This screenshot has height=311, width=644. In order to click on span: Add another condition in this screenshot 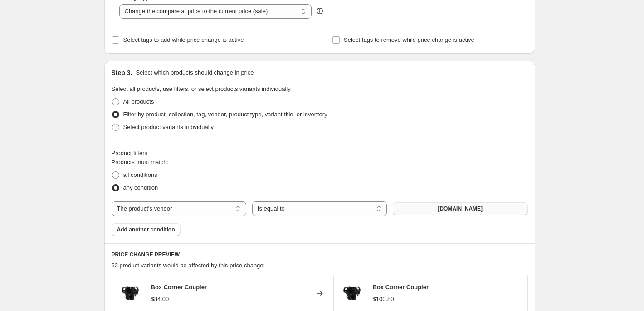, I will do `click(146, 229)`.